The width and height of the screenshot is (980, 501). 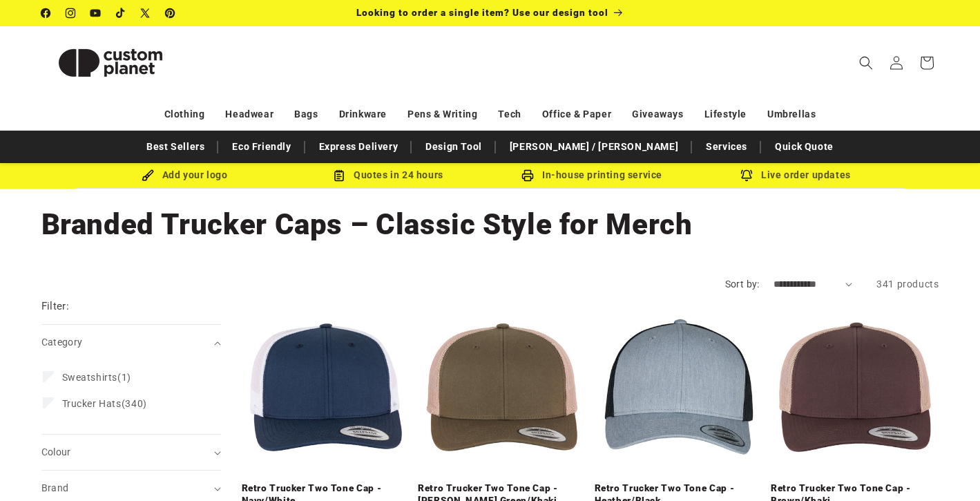 What do you see at coordinates (389, 175) in the screenshot?
I see `div: Quotes in 24 hours` at bounding box center [389, 175].